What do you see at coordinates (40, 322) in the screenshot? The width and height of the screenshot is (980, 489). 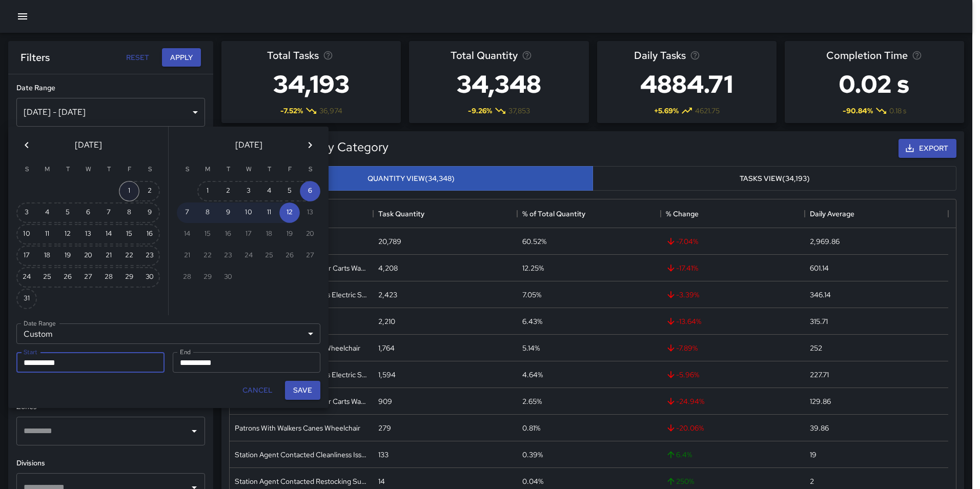 I see `label: Date Range` at bounding box center [40, 322].